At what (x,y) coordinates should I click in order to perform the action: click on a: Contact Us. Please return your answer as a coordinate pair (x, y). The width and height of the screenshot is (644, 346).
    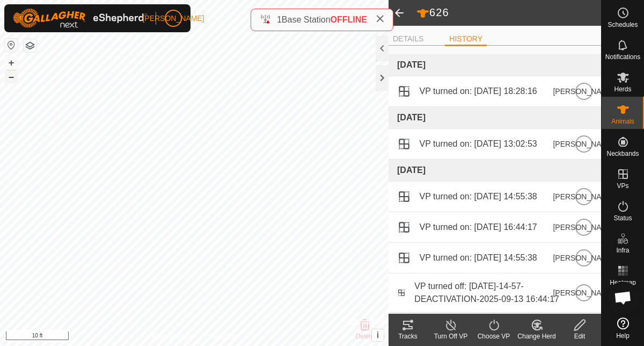
    Looking at the image, I should click on (220, 337).